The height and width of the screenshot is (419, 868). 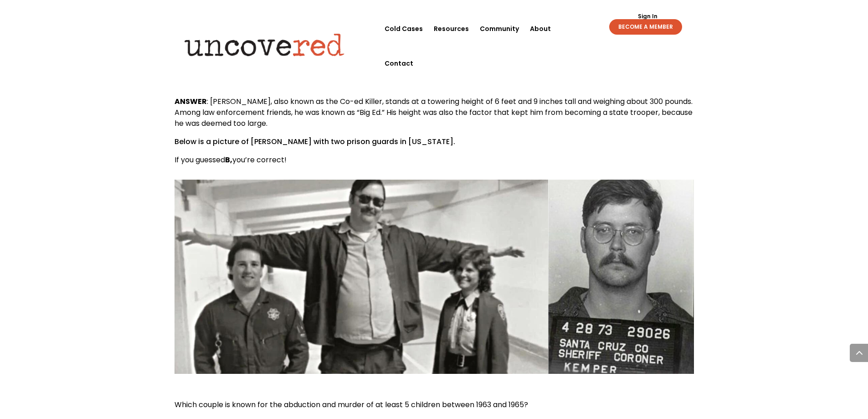 I want to click on a: BECOME A MEMBER, so click(x=646, y=27).